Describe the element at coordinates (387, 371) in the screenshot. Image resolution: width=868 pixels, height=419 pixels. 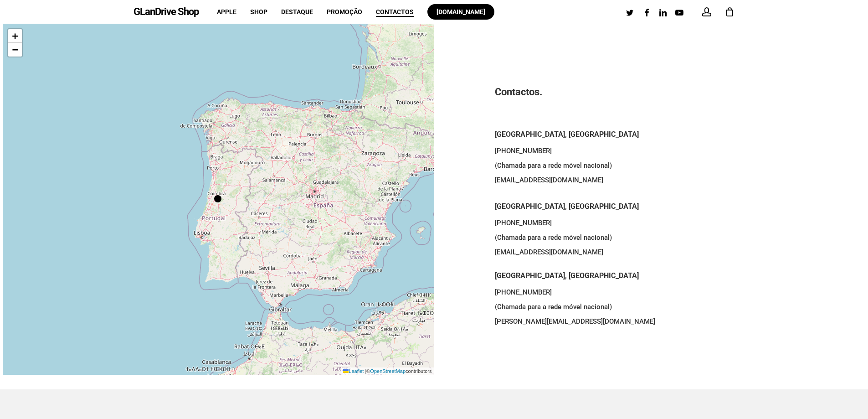
I see `div: © contributors` at that location.